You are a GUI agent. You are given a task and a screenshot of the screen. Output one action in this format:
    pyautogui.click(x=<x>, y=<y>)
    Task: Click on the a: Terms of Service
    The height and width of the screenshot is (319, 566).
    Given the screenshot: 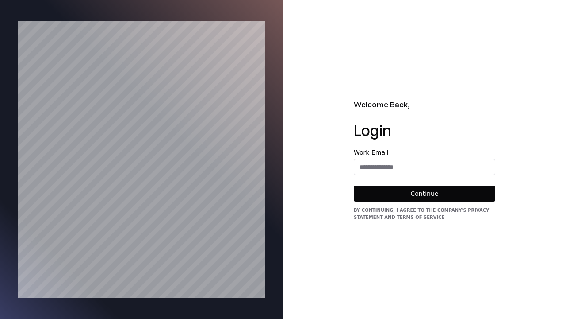 What is the action you would take?
    pyautogui.click(x=421, y=217)
    